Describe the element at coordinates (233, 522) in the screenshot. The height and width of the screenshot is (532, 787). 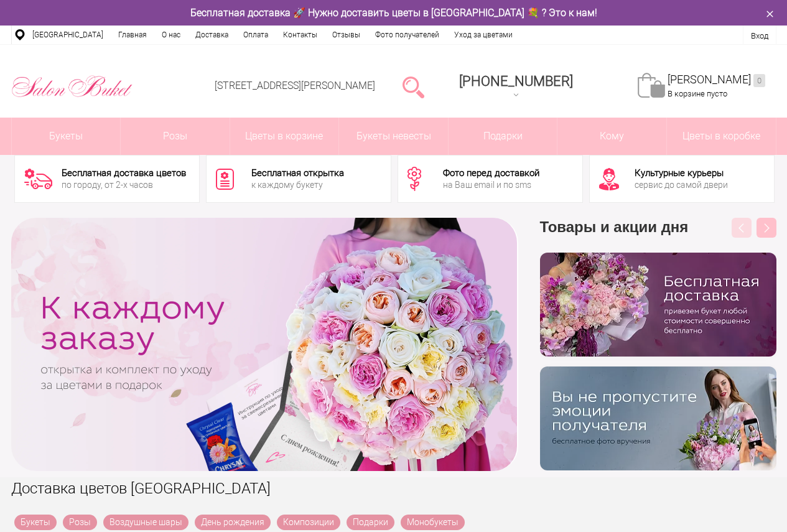
I see `a: День рождения` at that location.